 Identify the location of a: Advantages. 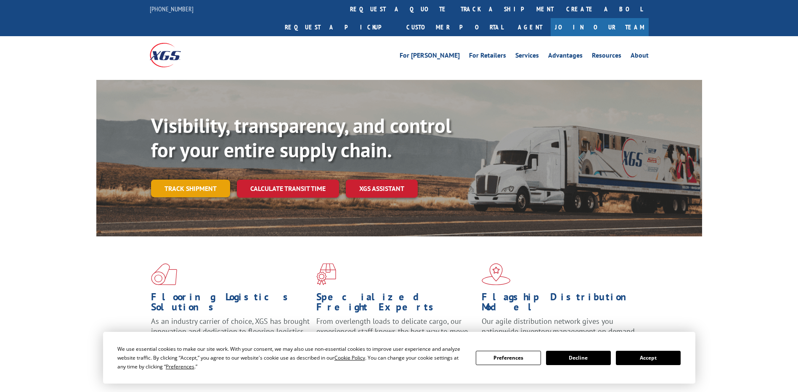
(566, 57).